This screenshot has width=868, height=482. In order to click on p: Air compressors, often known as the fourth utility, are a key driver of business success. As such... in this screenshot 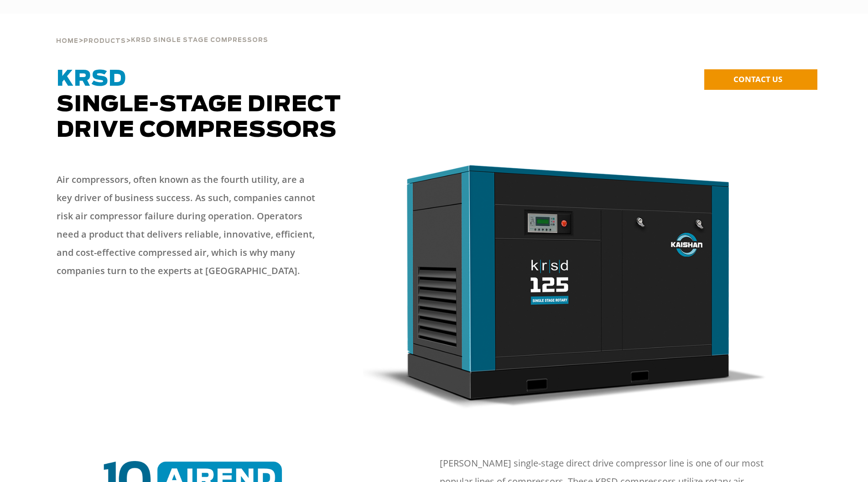, I will do `click(189, 226)`.